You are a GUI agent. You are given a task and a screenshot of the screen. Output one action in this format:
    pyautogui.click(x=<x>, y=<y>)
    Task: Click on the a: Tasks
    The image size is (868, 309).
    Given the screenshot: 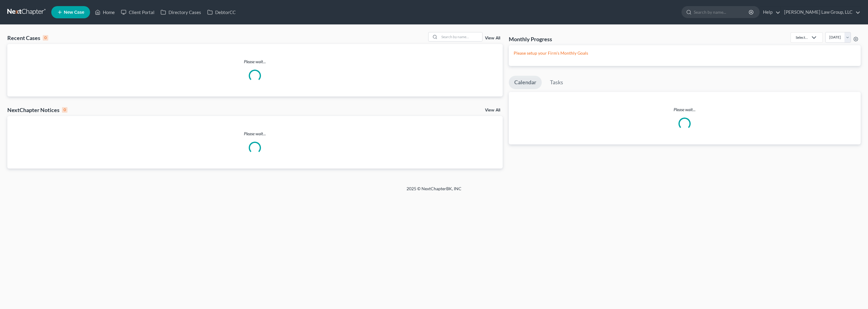 What is the action you would take?
    pyautogui.click(x=557, y=82)
    